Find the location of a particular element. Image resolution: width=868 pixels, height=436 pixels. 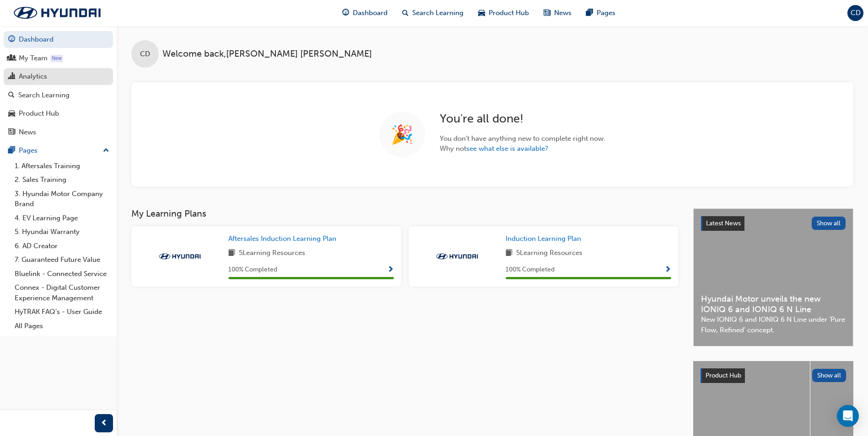

a: Connex - Digital Customer Experience Management is located at coordinates (62, 293).